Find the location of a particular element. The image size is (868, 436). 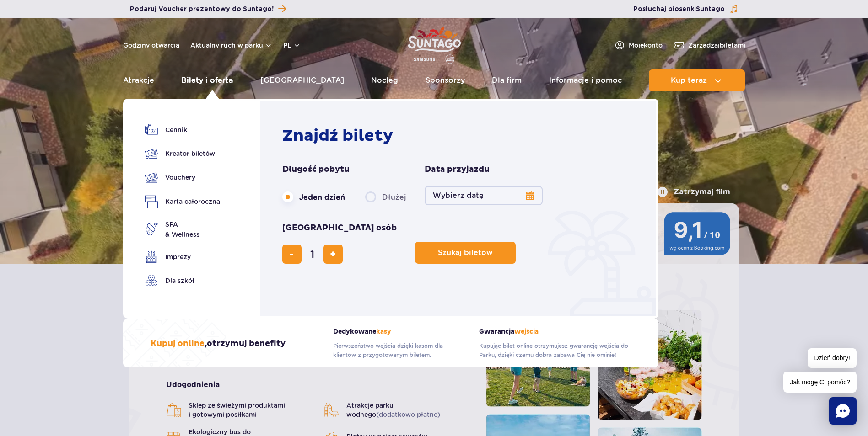

button: Szukaj biletów is located at coordinates (465, 253).